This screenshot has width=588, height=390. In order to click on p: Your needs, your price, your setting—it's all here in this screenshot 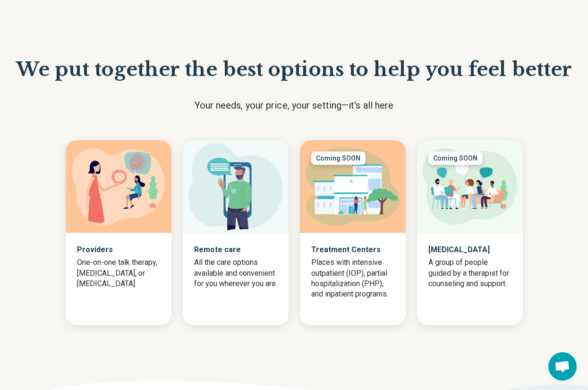, I will do `click(294, 105)`.